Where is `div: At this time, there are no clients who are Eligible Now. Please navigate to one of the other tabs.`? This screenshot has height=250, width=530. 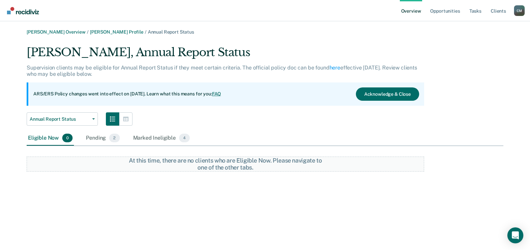
div: At this time, there are no clients who are Eligible Now. Please navigate to one of the other tabs. is located at coordinates (225, 164).